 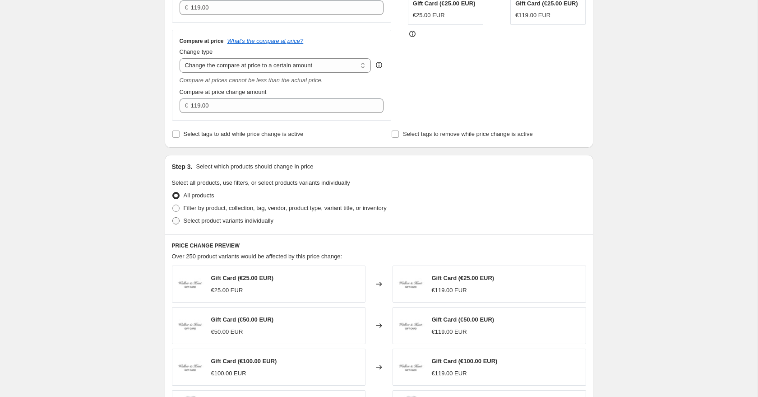 What do you see at coordinates (202, 41) in the screenshot?
I see `h3: Compare at price` at bounding box center [202, 41].